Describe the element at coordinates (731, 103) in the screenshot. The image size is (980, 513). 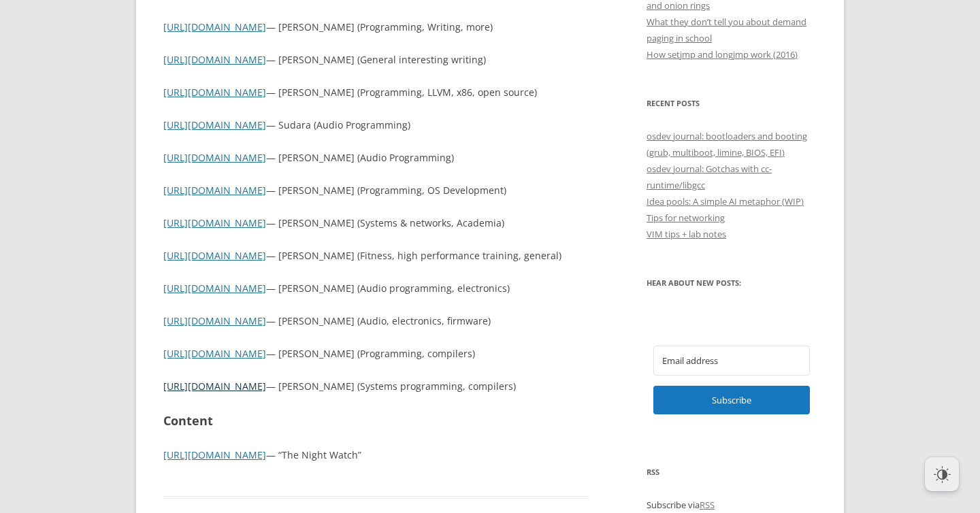
I see `h3: Recent Posts` at that location.